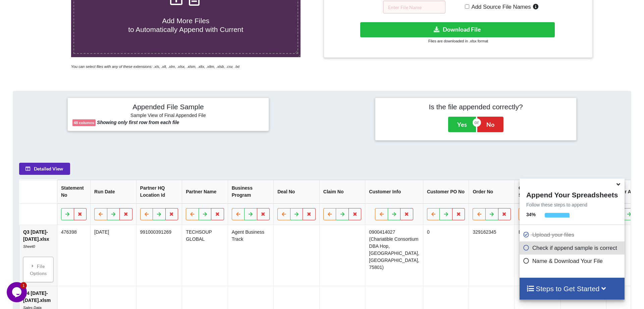 The height and width of the screenshot is (309, 644). What do you see at coordinates (84, 123) in the screenshot?
I see `b: 48 columns` at bounding box center [84, 123].